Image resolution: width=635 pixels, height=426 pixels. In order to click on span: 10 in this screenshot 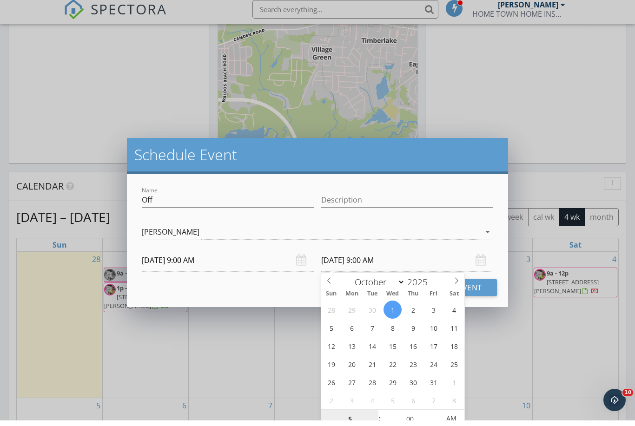, I will do `click(628, 398)`.